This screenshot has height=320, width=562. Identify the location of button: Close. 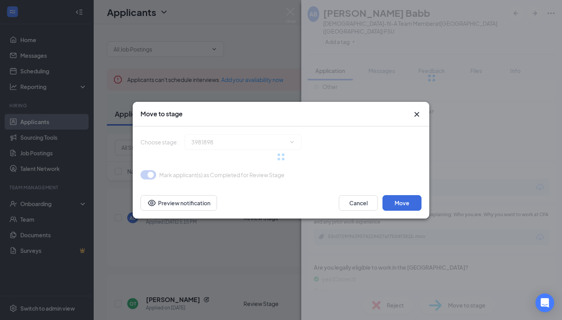
(417, 114).